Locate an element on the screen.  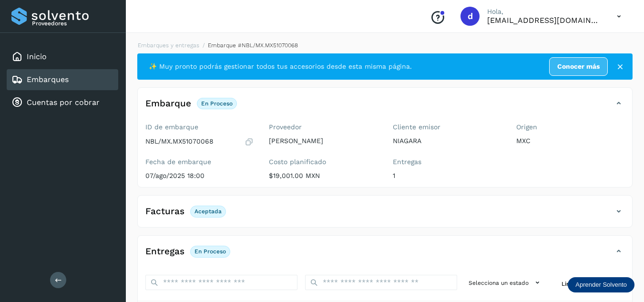
a: Inicio is located at coordinates (36, 57).